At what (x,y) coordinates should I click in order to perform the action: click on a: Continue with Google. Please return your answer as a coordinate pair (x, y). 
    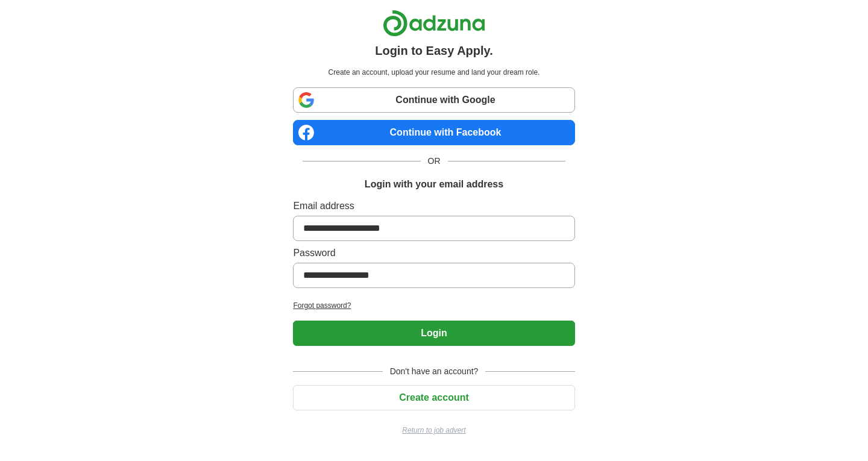
    Looking at the image, I should click on (434, 100).